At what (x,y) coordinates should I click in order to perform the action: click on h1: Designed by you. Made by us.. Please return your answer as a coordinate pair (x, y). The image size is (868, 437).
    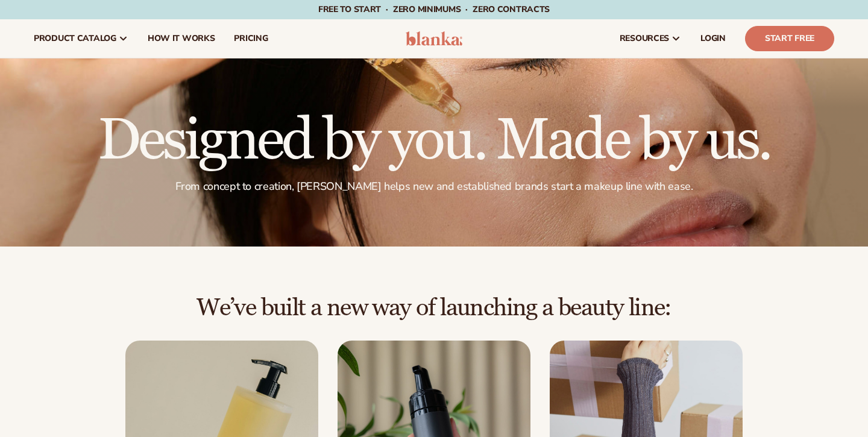
    Looking at the image, I should click on (434, 141).